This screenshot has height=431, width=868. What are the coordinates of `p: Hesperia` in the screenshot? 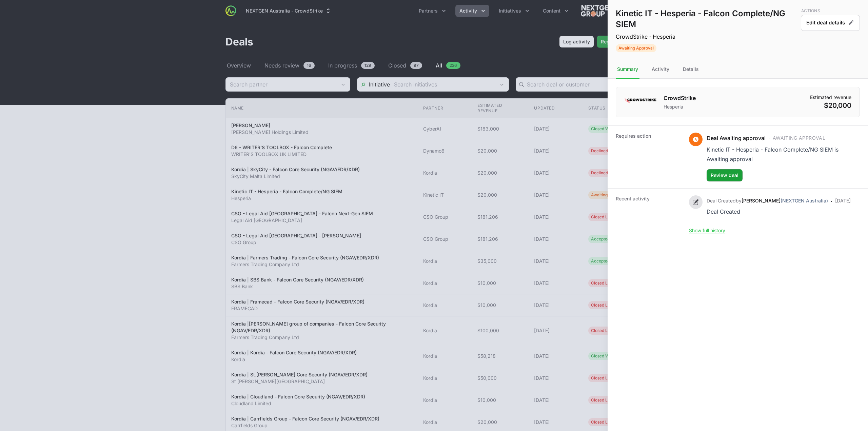 It's located at (679, 107).